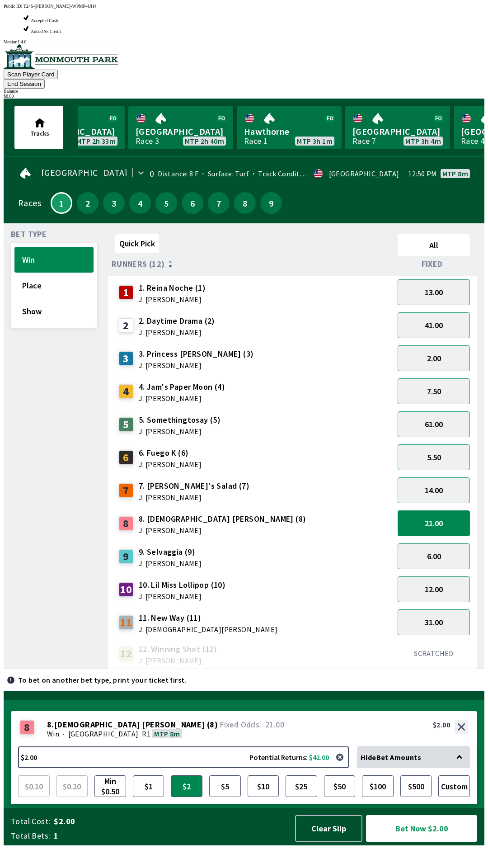  What do you see at coordinates (314, 141) in the screenshot?
I see `span: MTP 3h 1m` at bounding box center [314, 141].